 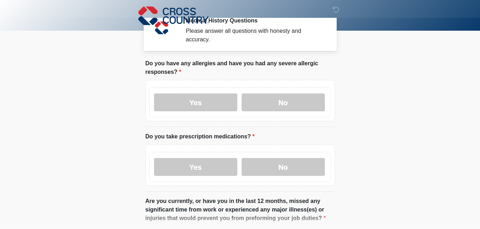 I want to click on div: Please answer all questions with honesty and accuracy., so click(x=255, y=35).